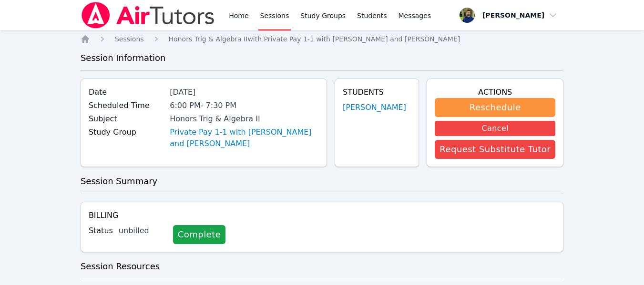 This screenshot has width=644, height=285. What do you see at coordinates (495, 92) in the screenshot?
I see `h4: Actions` at bounding box center [495, 92].